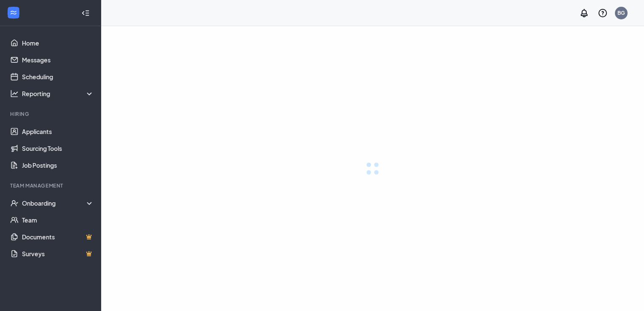  I want to click on a: Scheduling, so click(57, 77).